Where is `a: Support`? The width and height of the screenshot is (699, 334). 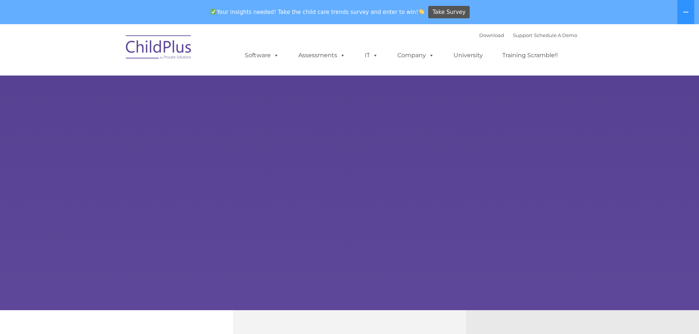 a: Support is located at coordinates (523, 35).